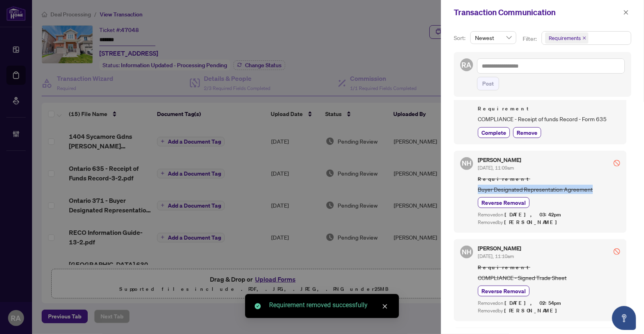 The image size is (644, 334). What do you see at coordinates (549, 189) in the screenshot?
I see `span: Buyer Designated Representation Agreement` at bounding box center [549, 189].